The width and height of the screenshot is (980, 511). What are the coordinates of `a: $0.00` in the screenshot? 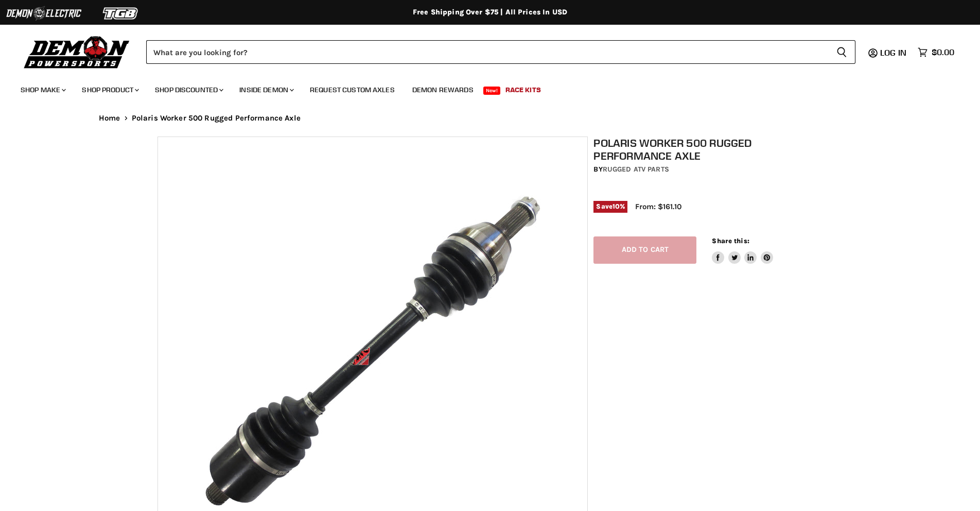 It's located at (935, 52).